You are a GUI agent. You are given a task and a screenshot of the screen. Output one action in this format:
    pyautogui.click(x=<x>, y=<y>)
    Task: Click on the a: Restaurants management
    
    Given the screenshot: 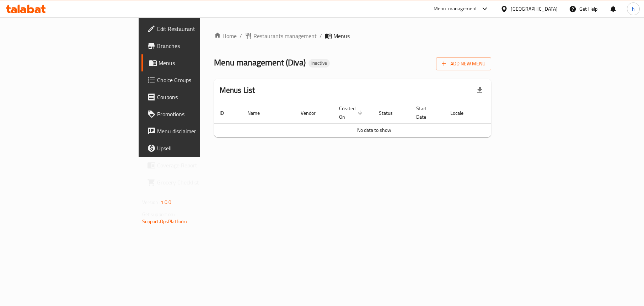 What is the action you would take?
    pyautogui.click(x=281, y=36)
    